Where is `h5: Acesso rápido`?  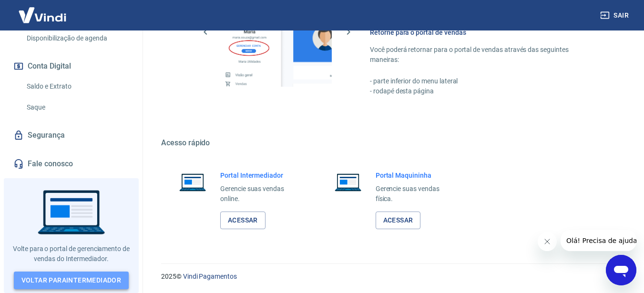
h5: Acesso rápido is located at coordinates (391, 143).